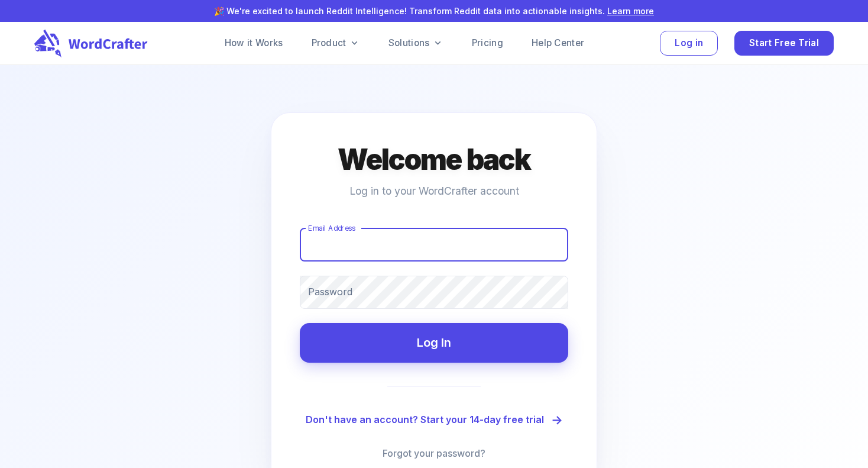 This screenshot has height=468, width=868. Describe the element at coordinates (254, 43) in the screenshot. I see `a: How it Works` at that location.